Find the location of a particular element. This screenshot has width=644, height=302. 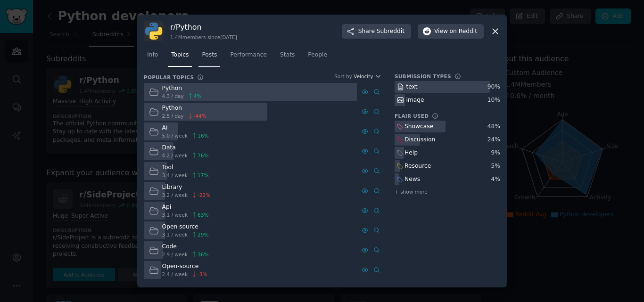

span: Subreddit is located at coordinates (390, 32).